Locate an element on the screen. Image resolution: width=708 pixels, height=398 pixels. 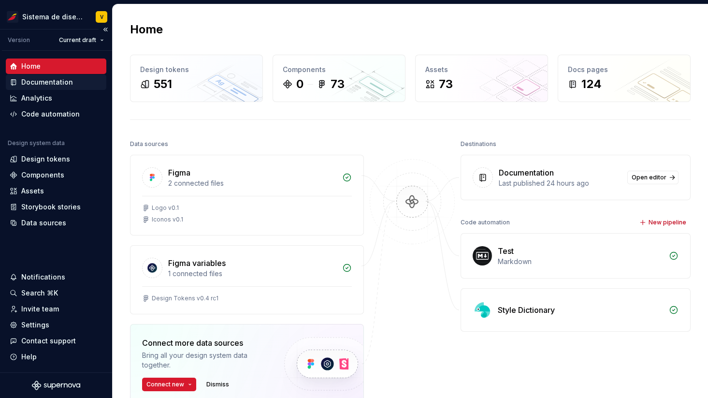
div: Bring all your design system data together. is located at coordinates (205, 360).